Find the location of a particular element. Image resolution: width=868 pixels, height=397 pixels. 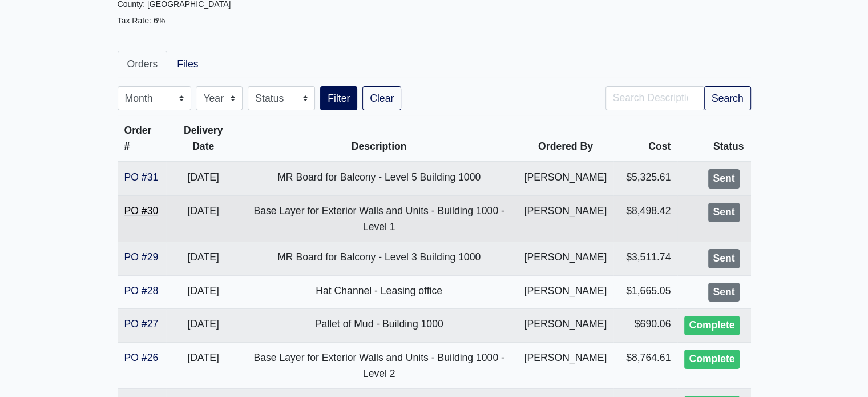

a: PO #29 is located at coordinates (141, 257).